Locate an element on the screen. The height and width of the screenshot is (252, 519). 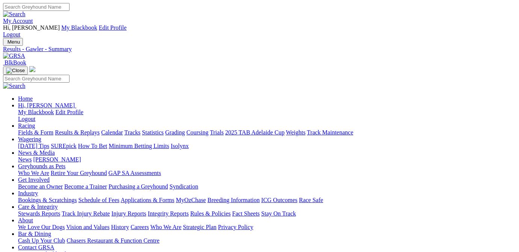
a: Stewards Reports is located at coordinates (39, 213).